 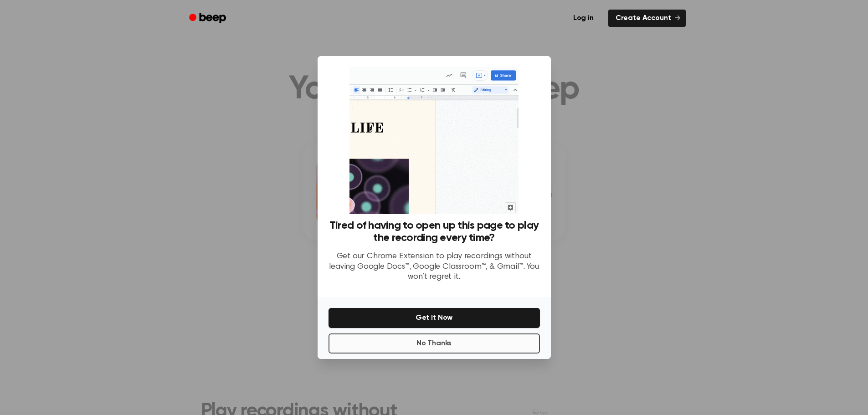 What do you see at coordinates (647, 18) in the screenshot?
I see `a: Create Account` at bounding box center [647, 18].